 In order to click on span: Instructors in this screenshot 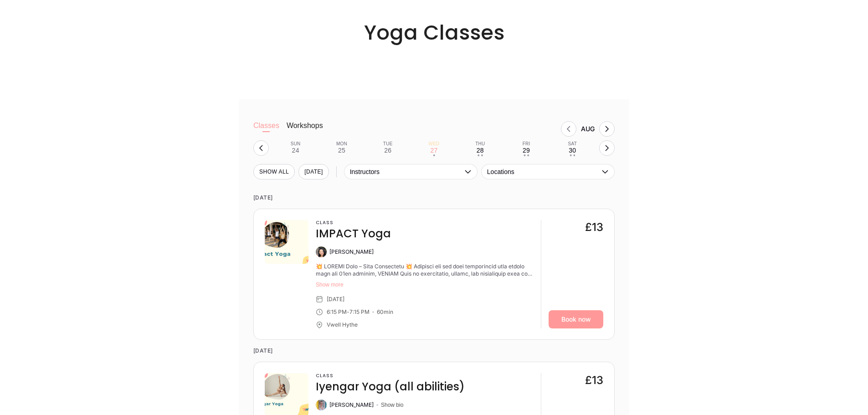, I will do `click(406, 172)`.